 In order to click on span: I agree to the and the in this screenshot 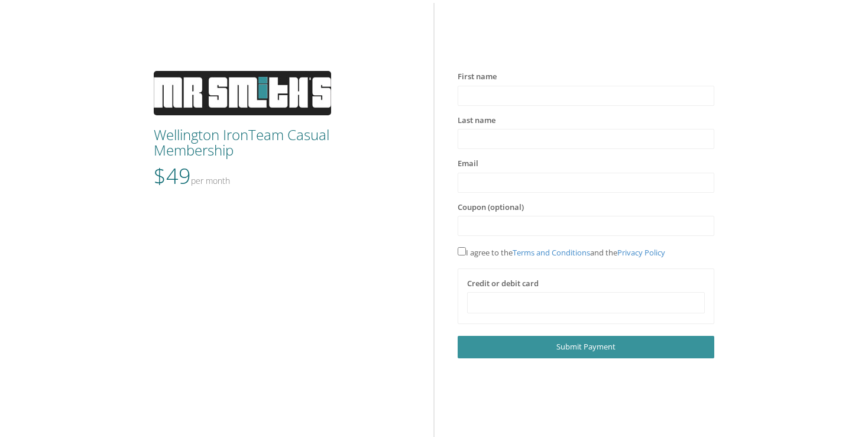, I will do `click(561, 252)`.